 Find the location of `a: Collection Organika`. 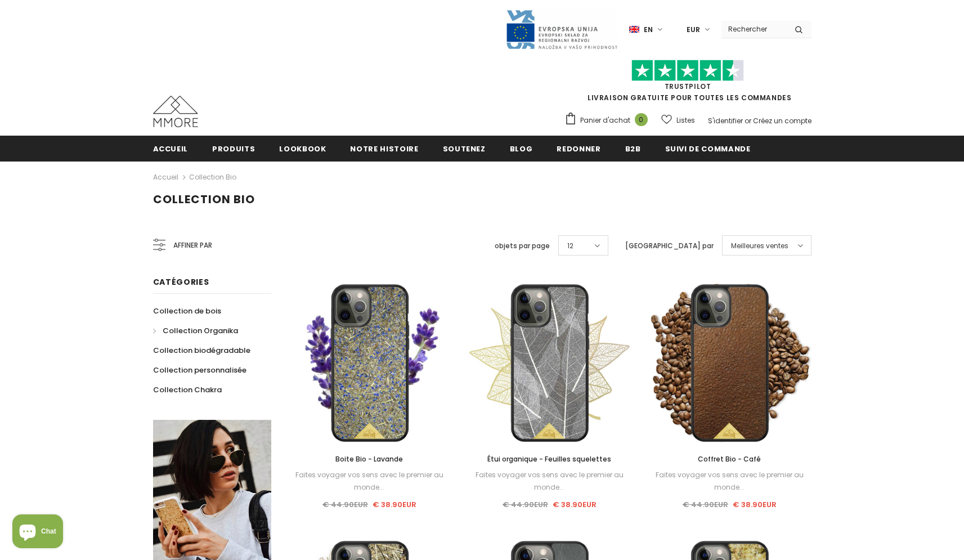

a: Collection Organika is located at coordinates (195, 331).